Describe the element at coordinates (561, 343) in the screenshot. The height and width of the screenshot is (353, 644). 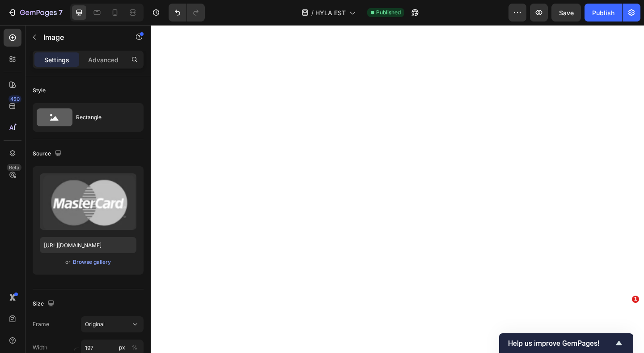
I see `span: Help us improve GemPages!` at that location.